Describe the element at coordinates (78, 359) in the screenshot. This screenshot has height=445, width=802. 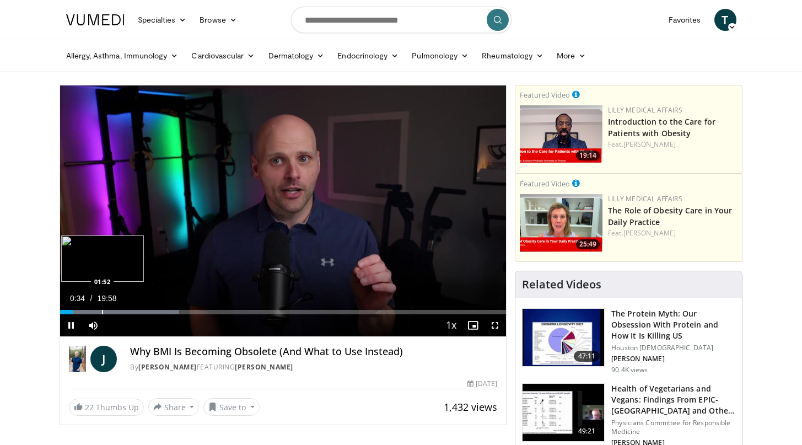
I see `img: Dr. Jordan Rennicke` at that location.